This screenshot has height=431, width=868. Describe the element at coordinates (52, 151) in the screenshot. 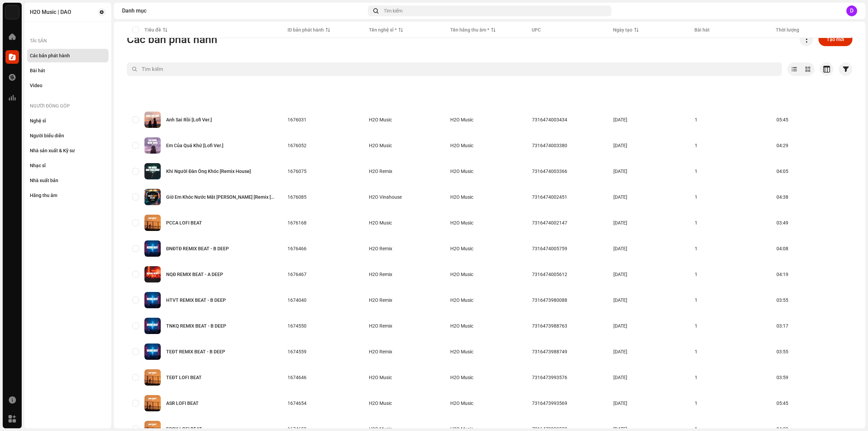

I see `div: Nhà sản xuất & Kỹ sư` at that location.